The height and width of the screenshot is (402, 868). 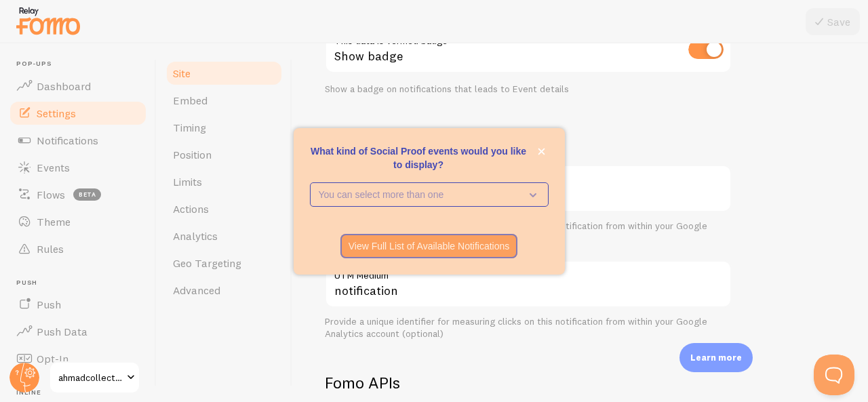 I want to click on a: Limits, so click(x=224, y=182).